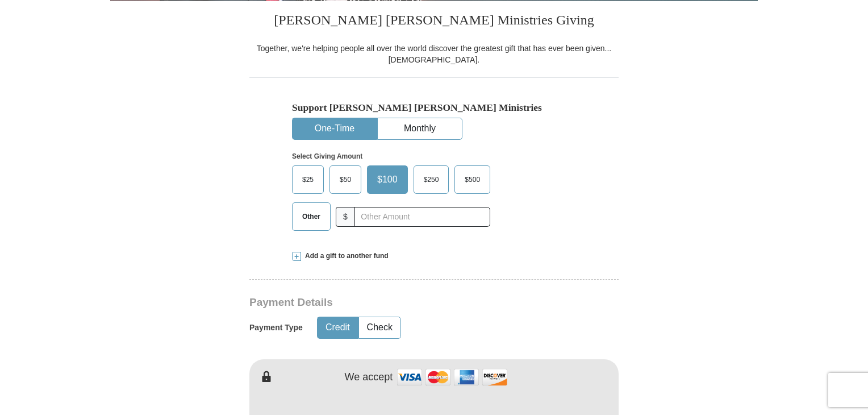 This screenshot has width=868, height=415. I want to click on span: $100, so click(388, 180).